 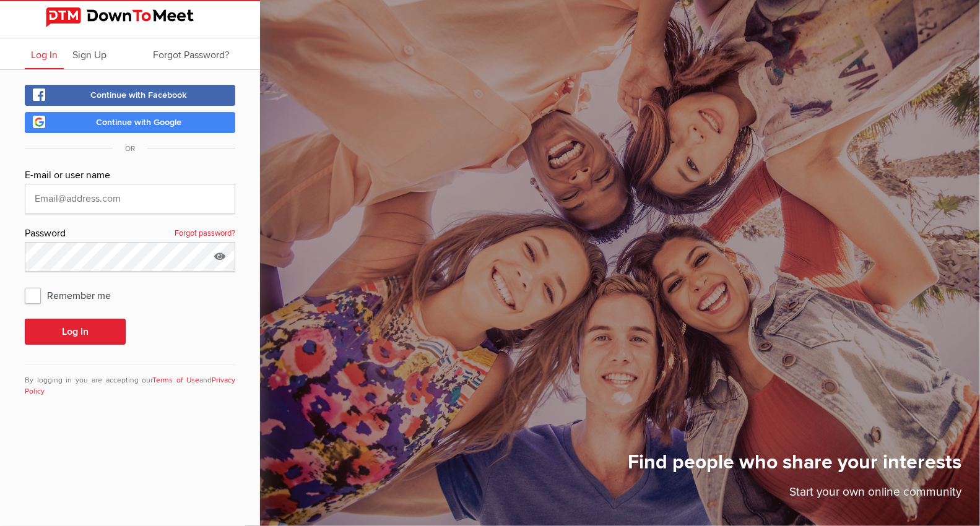 I want to click on div: E-mail or user name, so click(x=130, y=176).